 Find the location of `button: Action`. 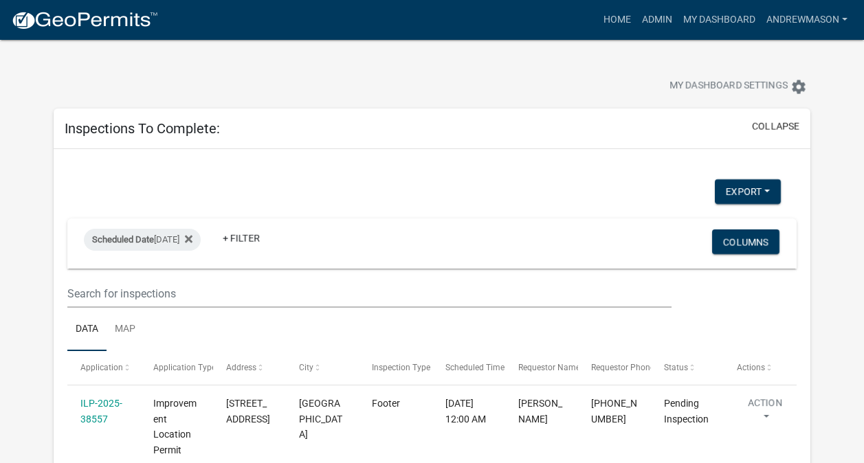

button: Action is located at coordinates (765, 413).